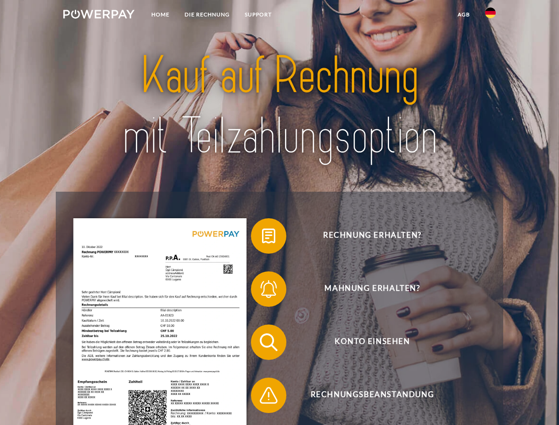  What do you see at coordinates (160, 15) in the screenshot?
I see `a: Home` at bounding box center [160, 15].